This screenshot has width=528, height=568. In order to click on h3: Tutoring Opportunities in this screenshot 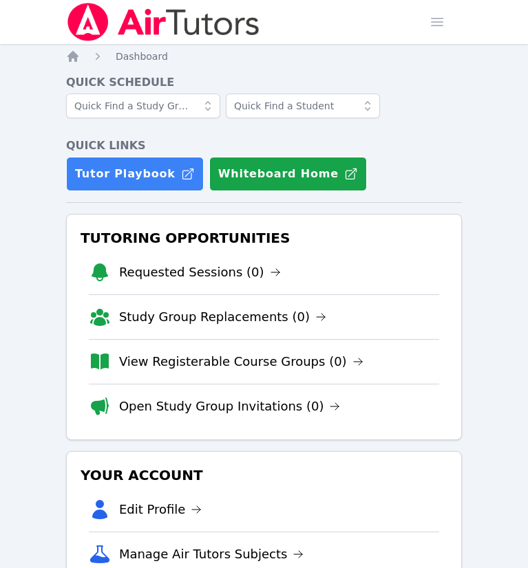, I will do `click(264, 238)`.